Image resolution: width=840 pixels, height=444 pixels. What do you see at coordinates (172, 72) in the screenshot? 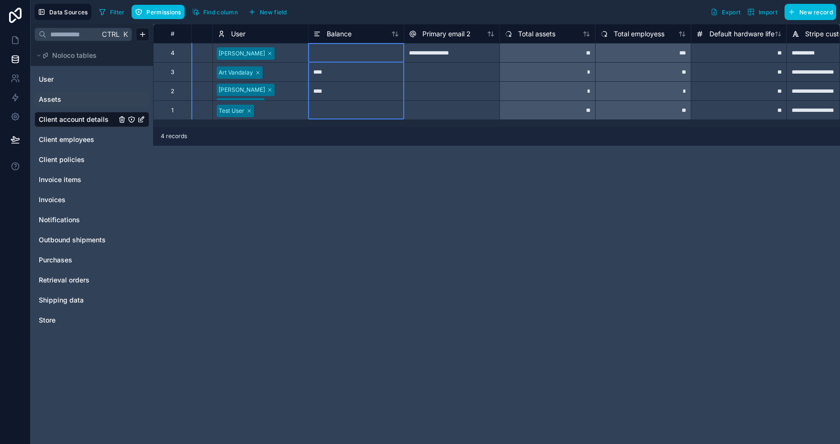
I see `div: 3` at bounding box center [172, 72].